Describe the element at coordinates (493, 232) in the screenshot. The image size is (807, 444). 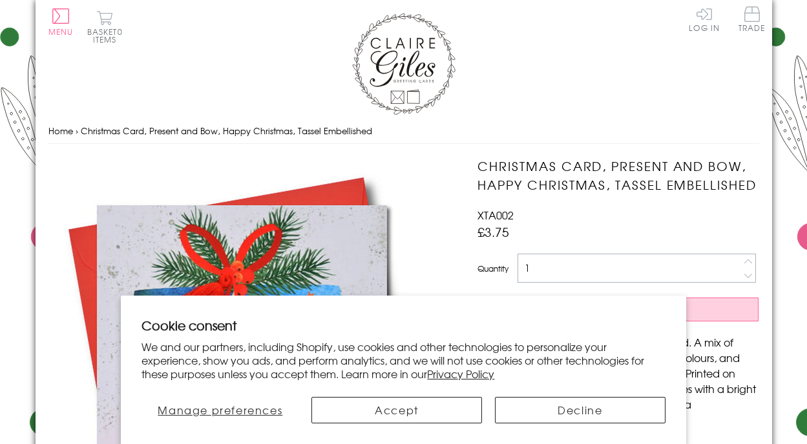
I see `span: £3.75` at that location.